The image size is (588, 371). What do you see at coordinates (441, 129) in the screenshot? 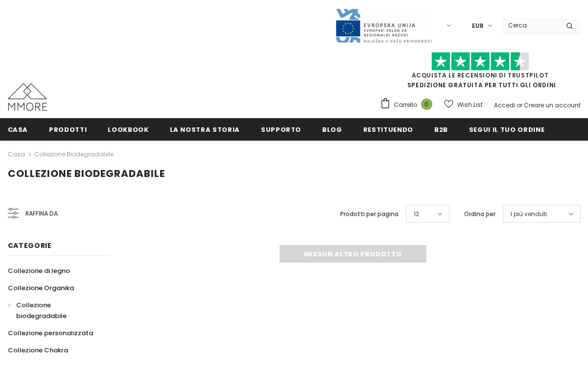
I see `a: B2B` at bounding box center [441, 129].